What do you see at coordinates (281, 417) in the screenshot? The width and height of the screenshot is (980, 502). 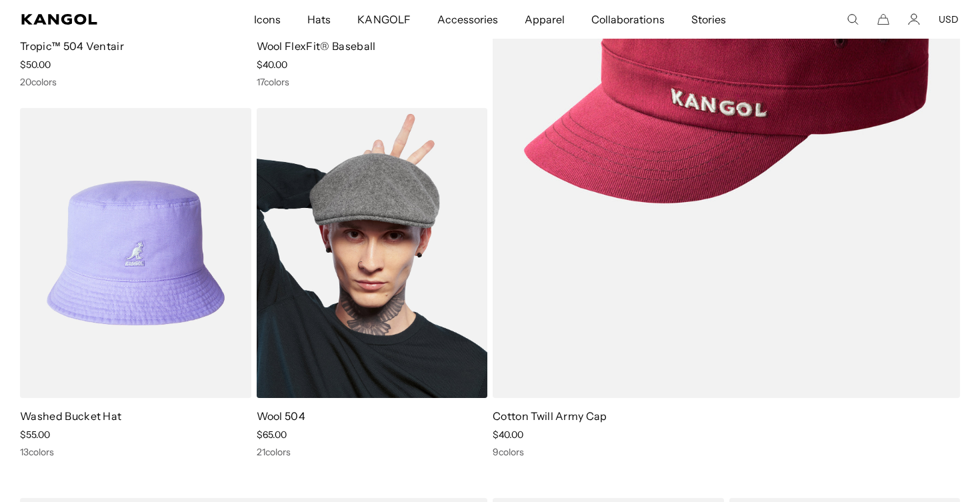 I see `a: Wool 504` at bounding box center [281, 417].